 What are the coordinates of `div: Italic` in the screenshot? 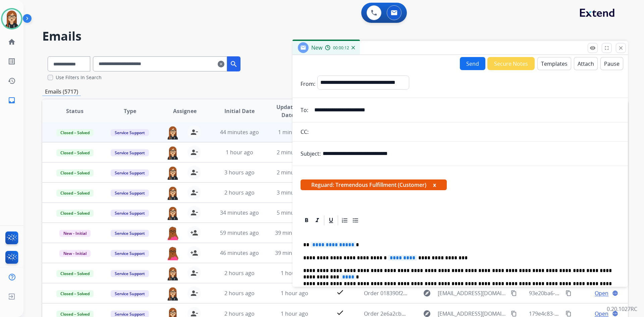 It's located at (317, 220).